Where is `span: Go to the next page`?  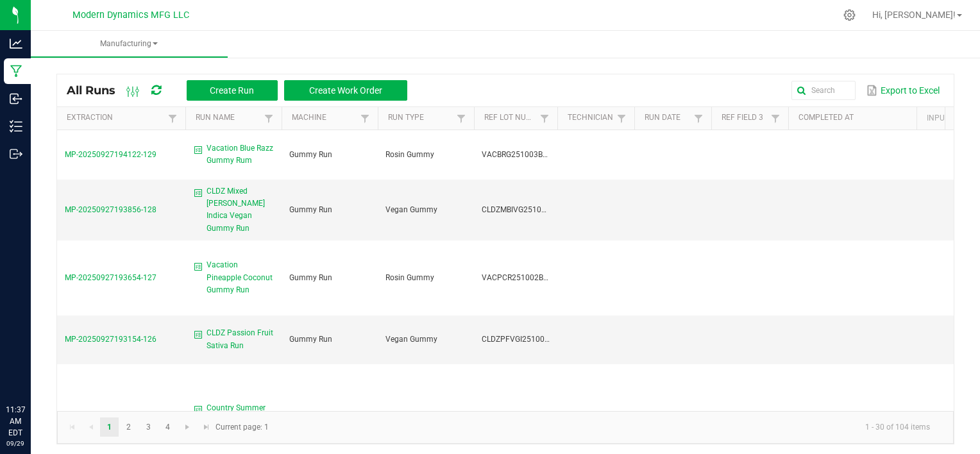
span: Go to the next page is located at coordinates (187, 428).